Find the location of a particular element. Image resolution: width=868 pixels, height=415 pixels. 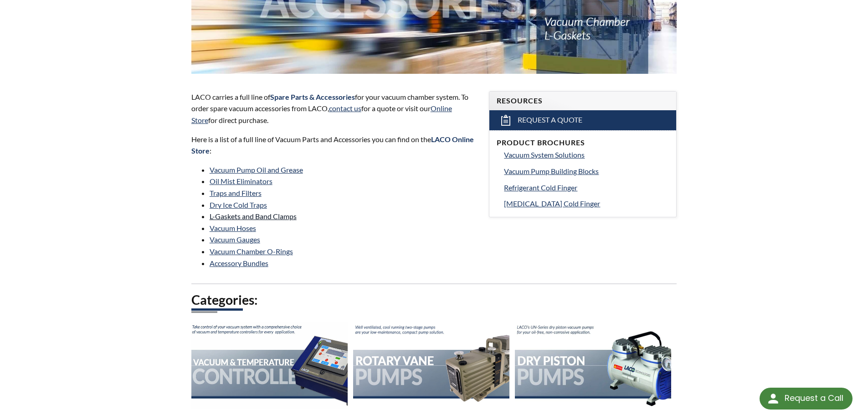

h2: Categories: is located at coordinates (435, 300).